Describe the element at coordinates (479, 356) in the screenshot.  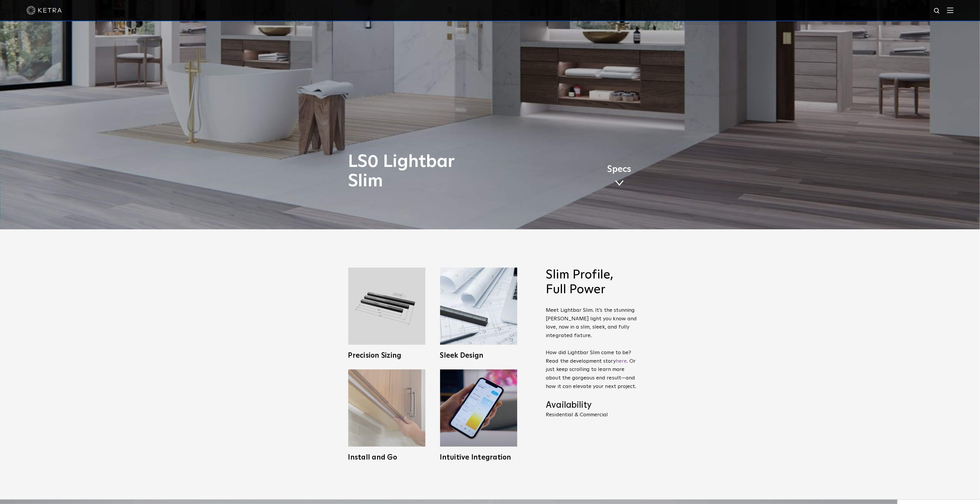
I see `h3: Sleek Design` at that location.